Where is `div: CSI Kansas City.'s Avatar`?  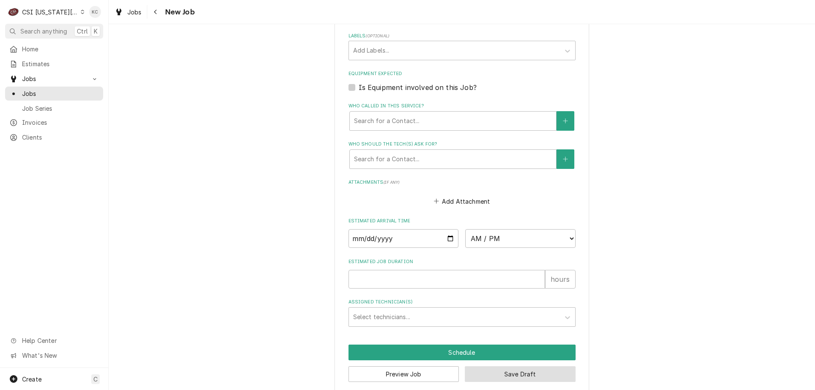 div: CSI Kansas City.'s Avatar is located at coordinates (14, 12).